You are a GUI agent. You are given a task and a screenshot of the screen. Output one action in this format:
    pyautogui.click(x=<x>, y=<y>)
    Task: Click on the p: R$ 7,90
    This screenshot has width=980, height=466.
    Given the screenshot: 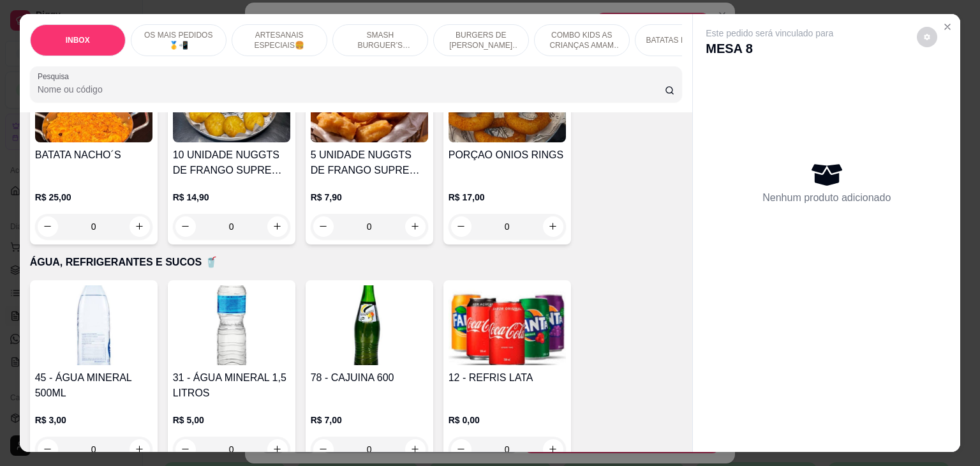 What is the action you would take?
    pyautogui.click(x=369, y=197)
    